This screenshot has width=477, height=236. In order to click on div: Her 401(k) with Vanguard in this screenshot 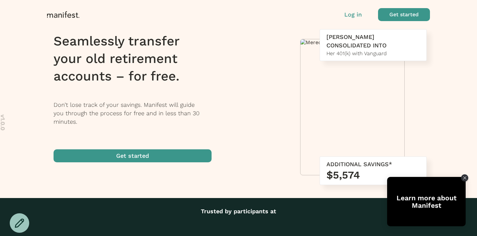, I will do `click(373, 54)`.